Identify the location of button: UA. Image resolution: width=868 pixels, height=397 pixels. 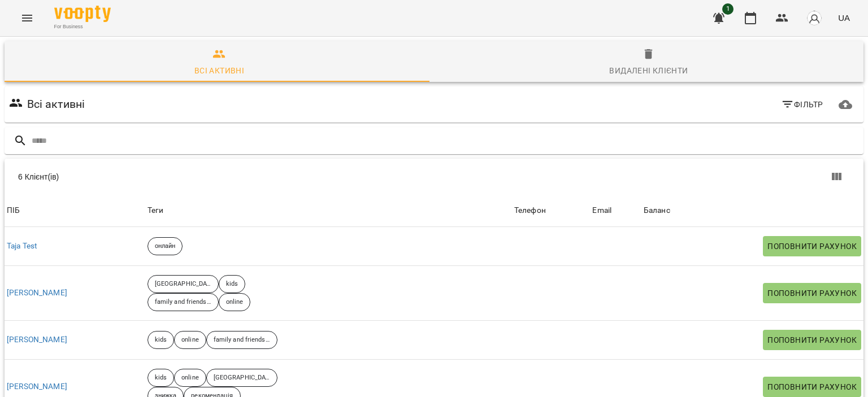
(844, 18).